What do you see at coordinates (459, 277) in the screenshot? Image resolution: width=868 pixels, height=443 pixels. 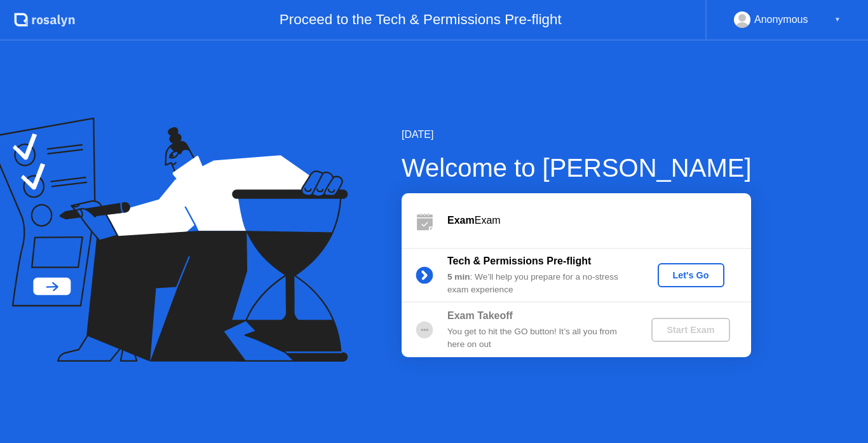 I see `b: 5 min` at bounding box center [459, 277].